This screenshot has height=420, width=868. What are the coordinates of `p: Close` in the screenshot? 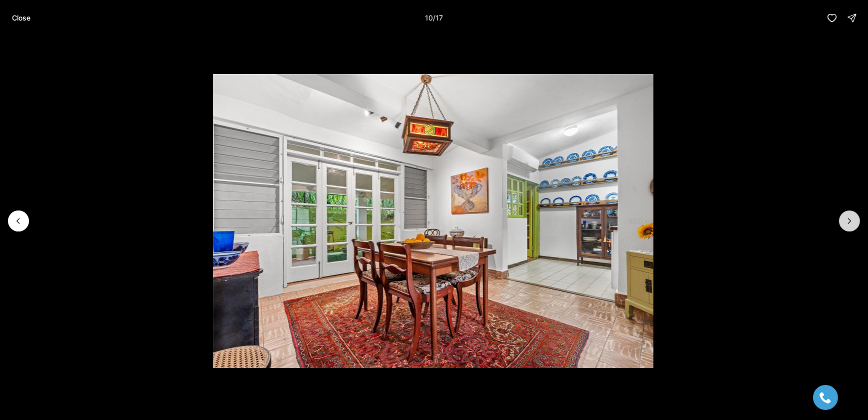 It's located at (21, 18).